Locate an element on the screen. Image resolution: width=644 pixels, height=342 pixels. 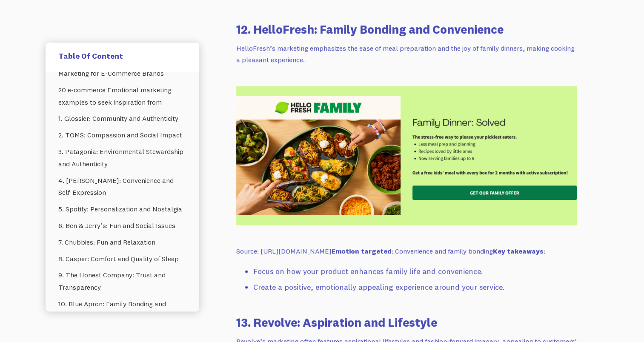
a: 2. TOMS: Compassion and Social Impact is located at coordinates (122, 135).